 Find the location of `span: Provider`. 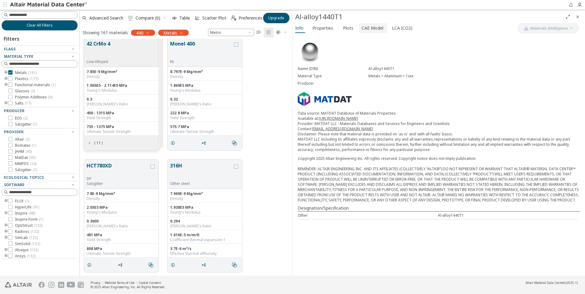

span: Provider is located at coordinates (14, 132).